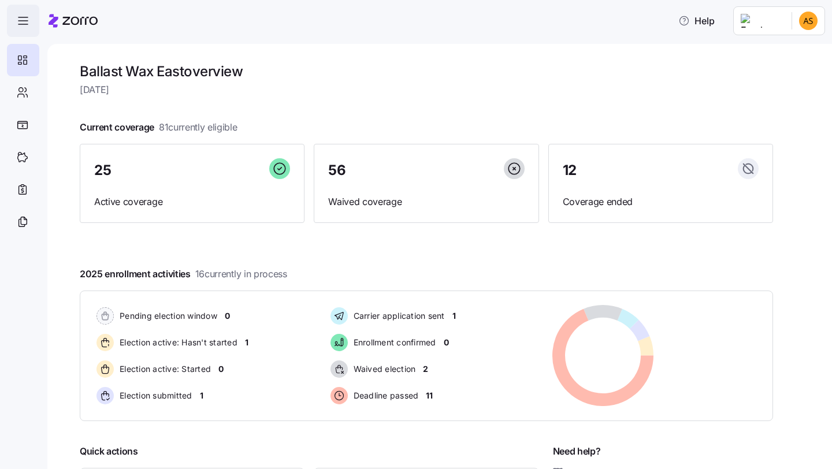 This screenshot has width=832, height=469. I want to click on span: Carrier application sent, so click(397, 316).